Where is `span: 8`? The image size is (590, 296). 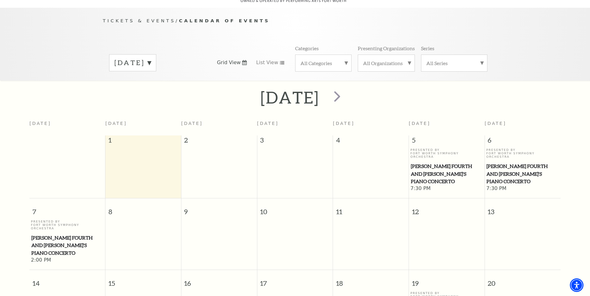 span: 8 is located at coordinates (143, 209).